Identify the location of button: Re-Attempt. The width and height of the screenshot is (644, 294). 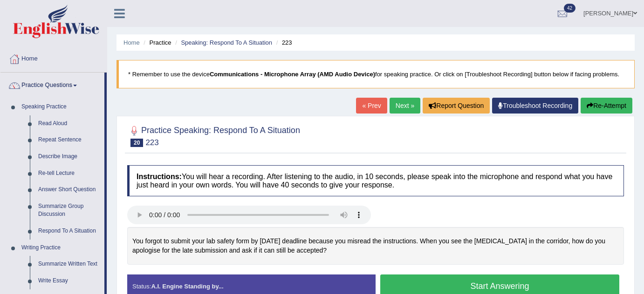
(606, 105).